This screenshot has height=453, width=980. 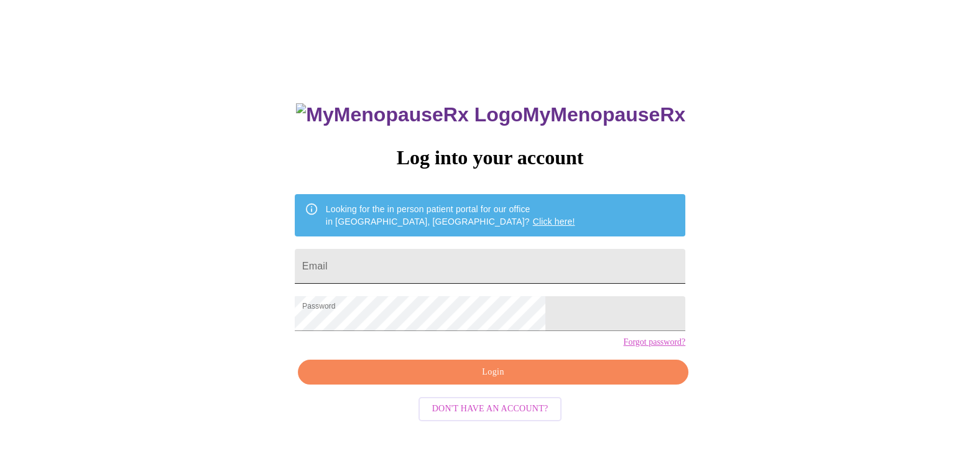 What do you see at coordinates (493, 372) in the screenshot?
I see `span: Login` at bounding box center [493, 372].